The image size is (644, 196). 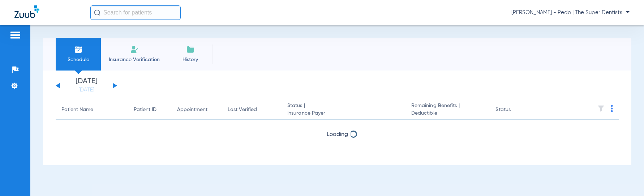 I want to click on img: Manual Insurance Verification, so click(x=135, y=50).